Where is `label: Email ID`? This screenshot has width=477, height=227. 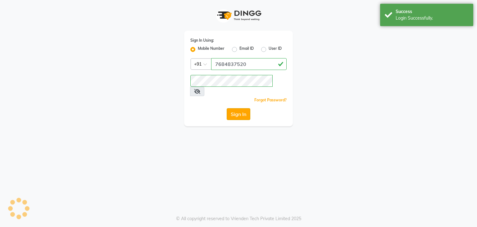 label: Email ID is located at coordinates (247, 49).